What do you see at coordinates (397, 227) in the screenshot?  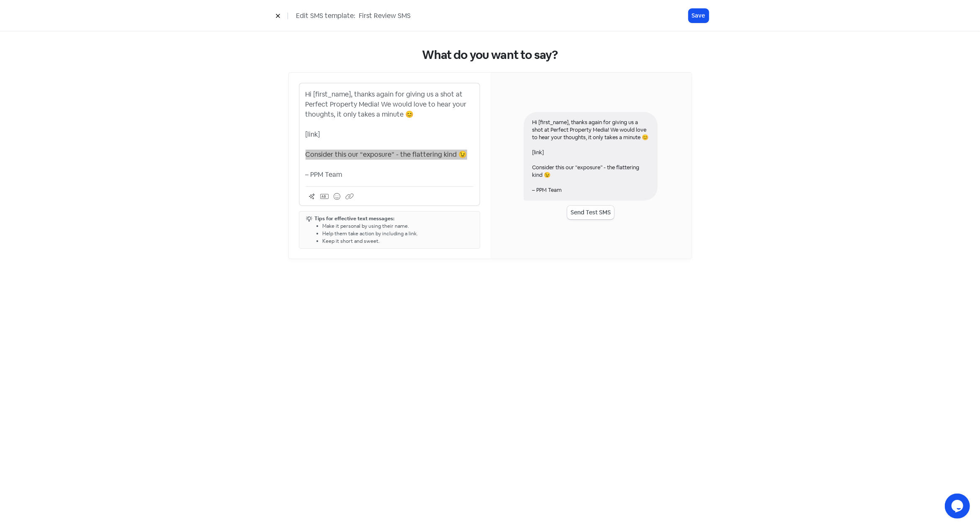 I see `li: Make it personal by using their name.` at bounding box center [397, 227].